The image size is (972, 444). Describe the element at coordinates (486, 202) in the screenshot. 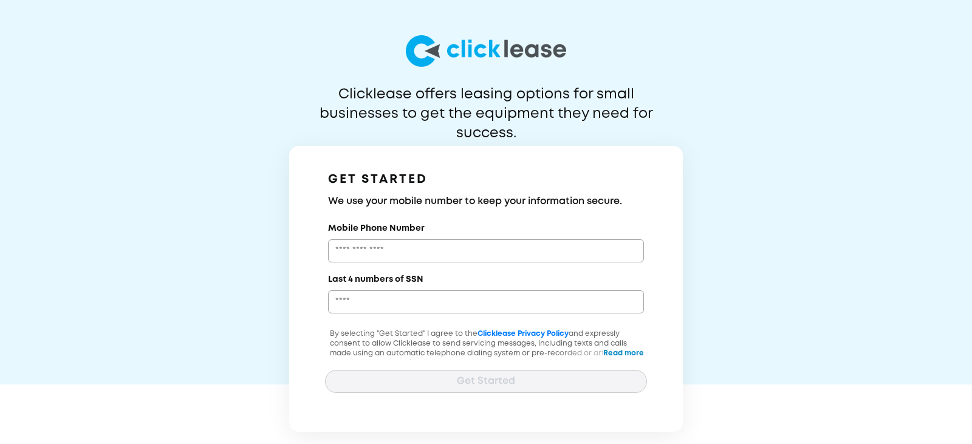

I see `h3: We use your mobile number to keep your information secure.` at that location.